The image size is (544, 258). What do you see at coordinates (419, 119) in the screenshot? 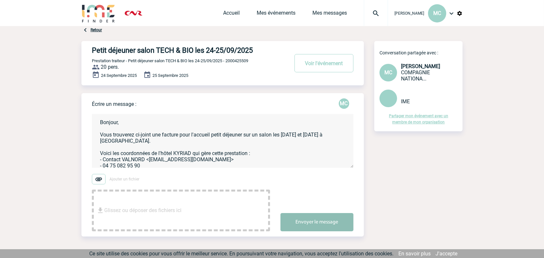
I see `a: Partager mon événement avec un membre de mon organisation` at bounding box center [419, 119].